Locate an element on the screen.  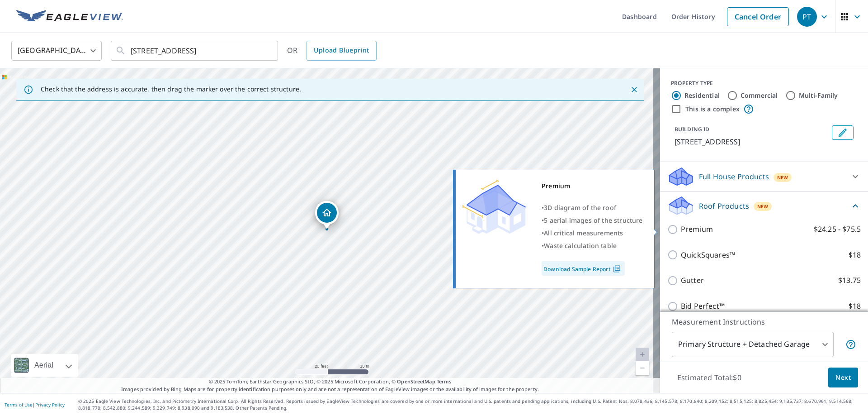
p: Check that the address is accurate, then drag the marker over the correct structure. is located at coordinates (171, 89).